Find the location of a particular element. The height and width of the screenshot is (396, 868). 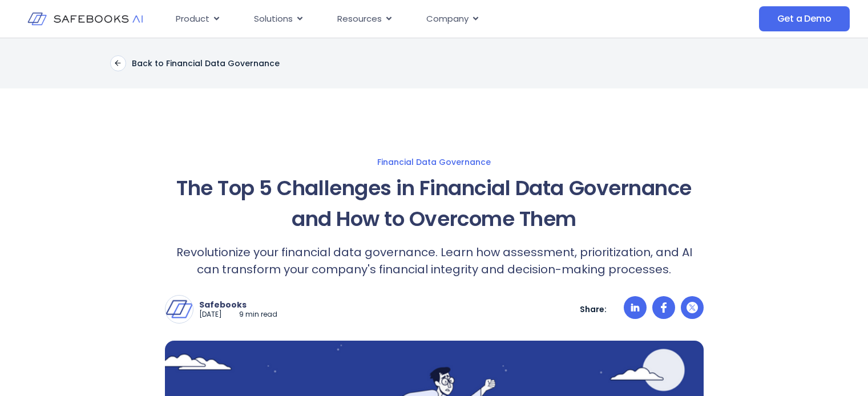

span: Product is located at coordinates (192, 19).